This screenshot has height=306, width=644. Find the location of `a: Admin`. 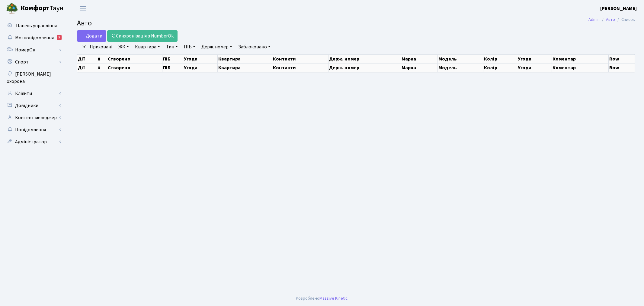

a: Admin is located at coordinates (594, 19).